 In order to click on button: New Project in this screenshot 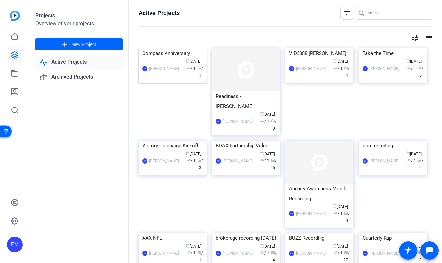, I will do `click(79, 44)`.